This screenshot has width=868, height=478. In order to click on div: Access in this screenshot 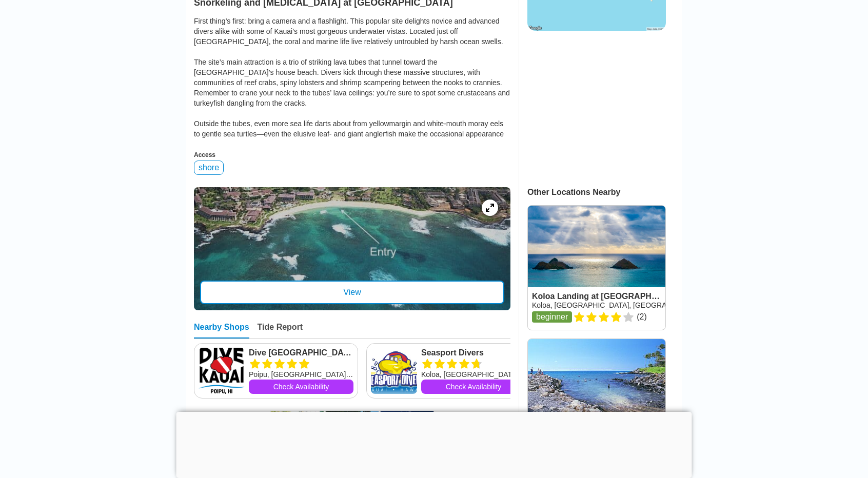, I will do `click(352, 155)`.